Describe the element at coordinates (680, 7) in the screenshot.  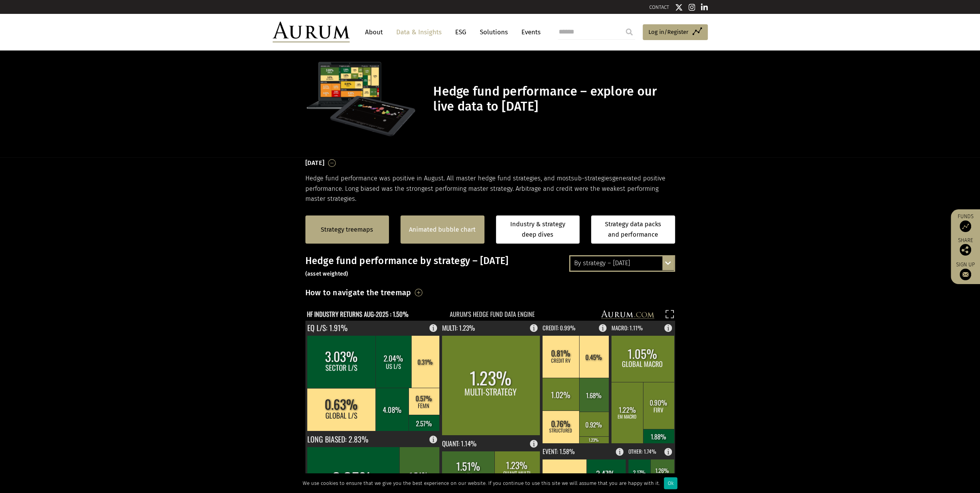
I see `img: Twitter icon` at that location.